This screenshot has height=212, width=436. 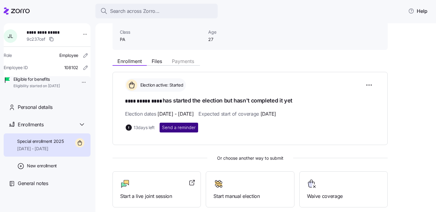 I want to click on span: General notes, so click(x=33, y=183).